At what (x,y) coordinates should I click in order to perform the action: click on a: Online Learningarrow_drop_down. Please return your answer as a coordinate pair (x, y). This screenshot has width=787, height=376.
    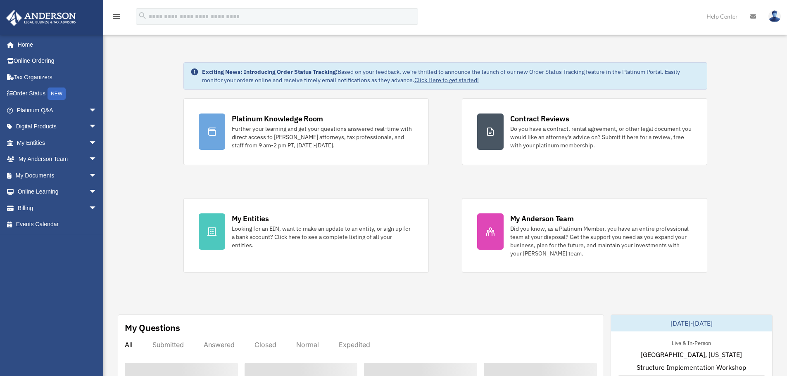
    Looking at the image, I should click on (57, 192).